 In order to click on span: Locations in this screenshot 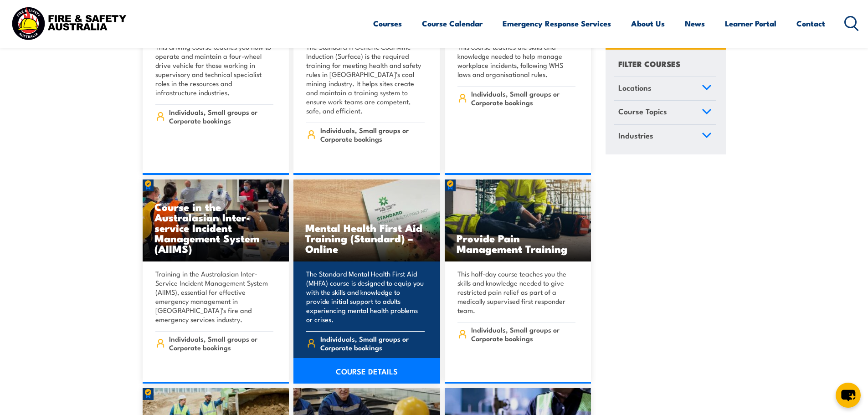, I will do `click(635, 87)`.